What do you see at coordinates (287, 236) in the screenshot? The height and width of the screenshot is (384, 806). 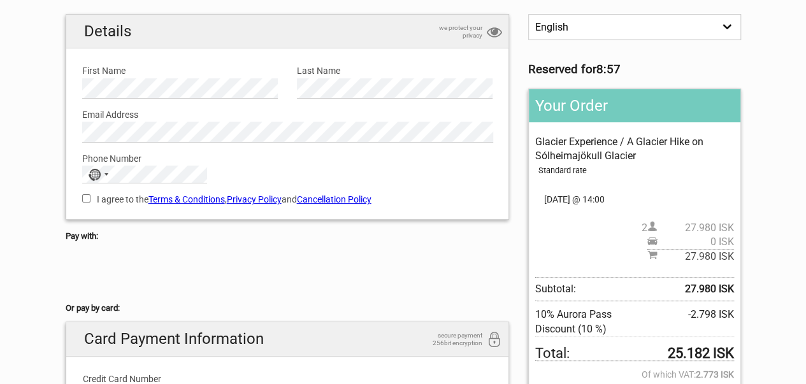 I see `h5: Pay with:` at bounding box center [287, 236].